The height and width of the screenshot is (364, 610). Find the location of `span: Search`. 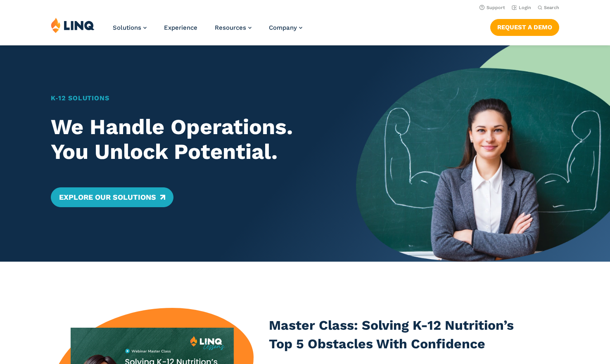

span: Search is located at coordinates (551, 7).